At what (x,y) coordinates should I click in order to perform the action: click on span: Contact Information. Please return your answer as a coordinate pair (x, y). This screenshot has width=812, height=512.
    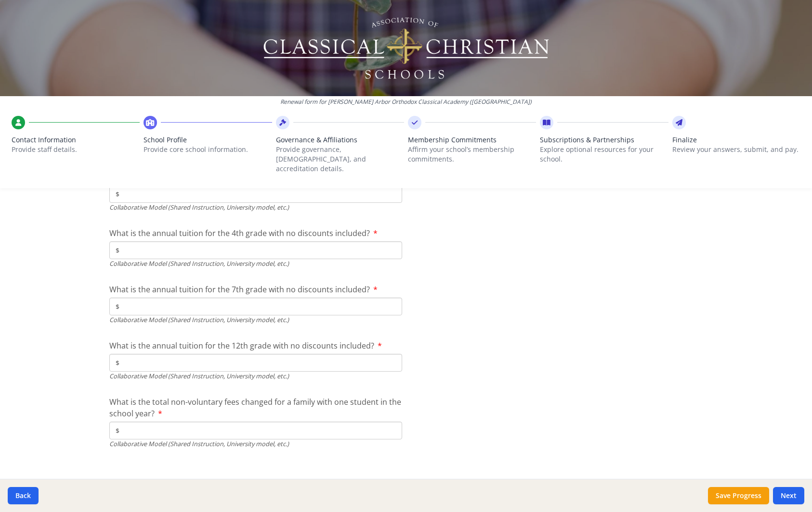
    Looking at the image, I should click on (76, 140).